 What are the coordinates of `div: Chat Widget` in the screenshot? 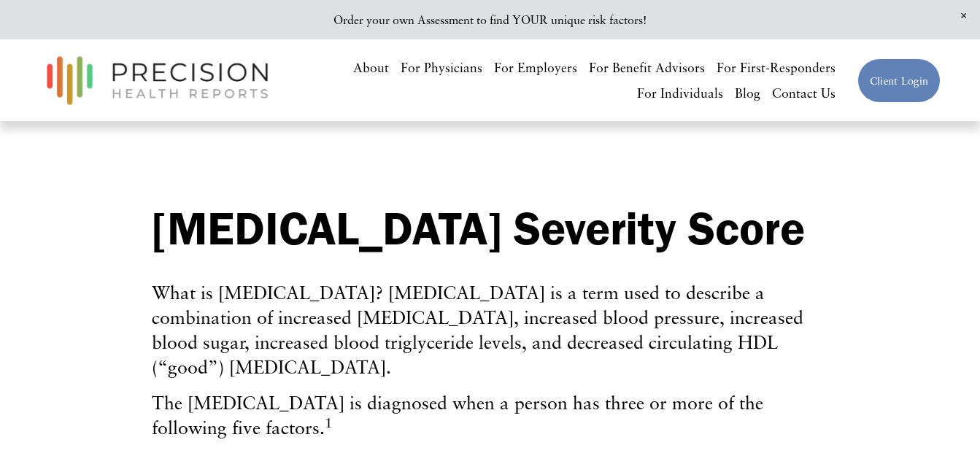 It's located at (943, 421).